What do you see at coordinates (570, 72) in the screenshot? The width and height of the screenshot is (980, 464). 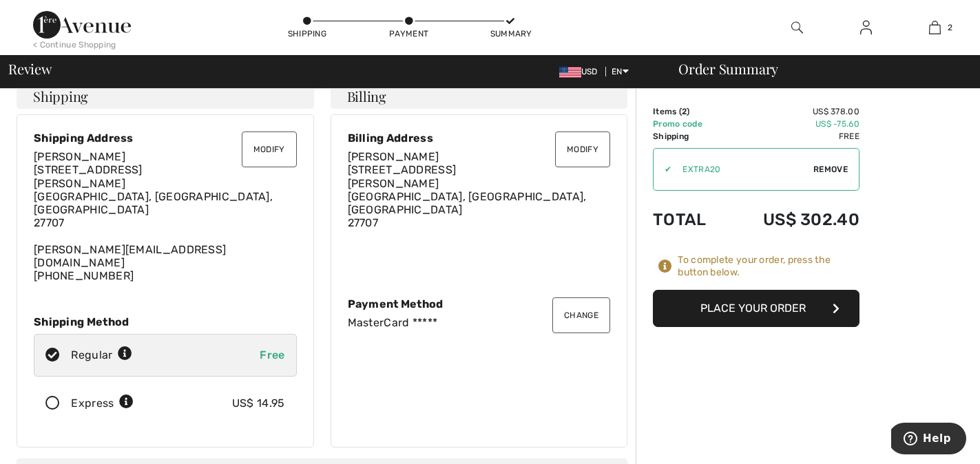 I see `img: US Dollar` at bounding box center [570, 72].